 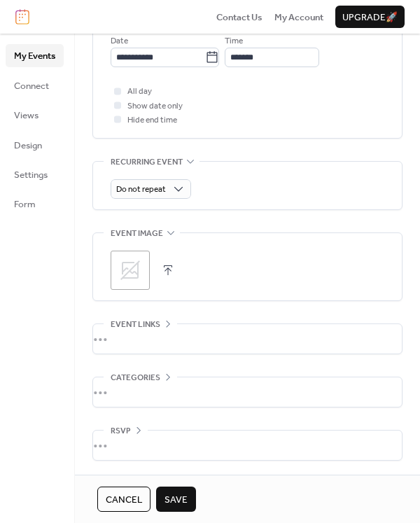 I want to click on span: Event image, so click(x=136, y=234).